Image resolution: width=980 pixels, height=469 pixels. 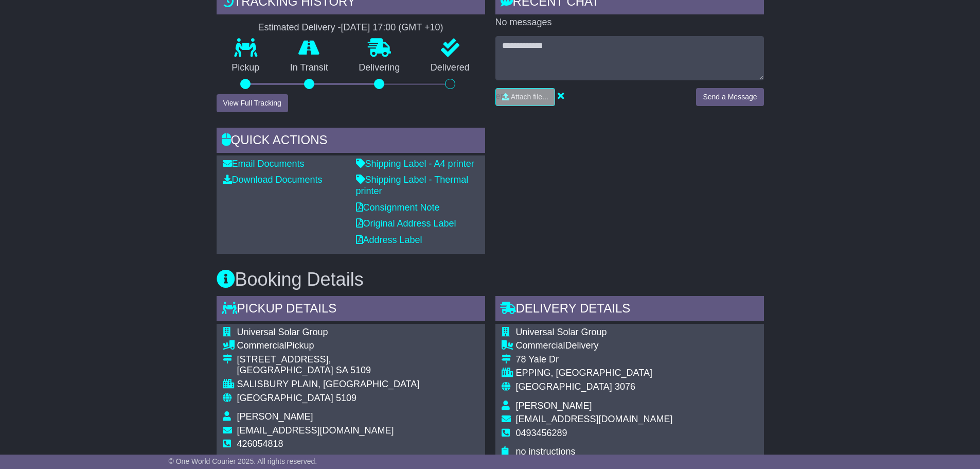 I want to click on a: Email Documents, so click(x=263, y=163).